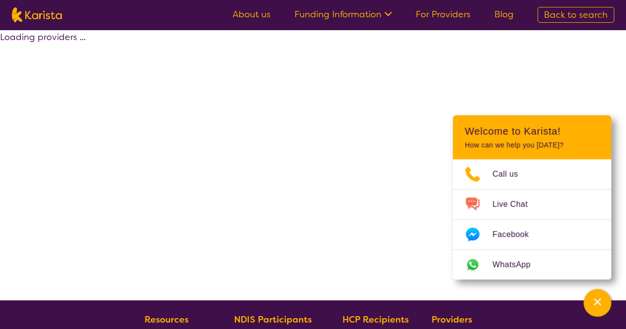 The height and width of the screenshot is (329, 626). What do you see at coordinates (532, 131) in the screenshot?
I see `h2: Welcome to Karista!` at bounding box center [532, 131].